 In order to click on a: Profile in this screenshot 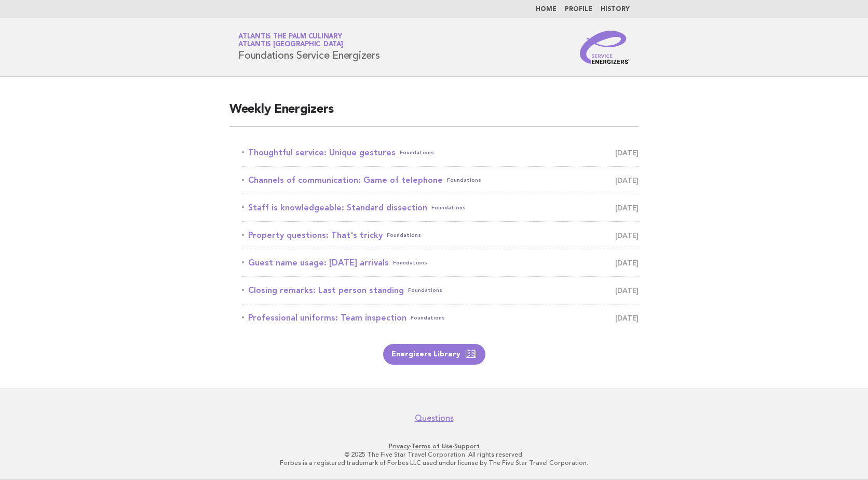, I will do `click(578, 9)`.